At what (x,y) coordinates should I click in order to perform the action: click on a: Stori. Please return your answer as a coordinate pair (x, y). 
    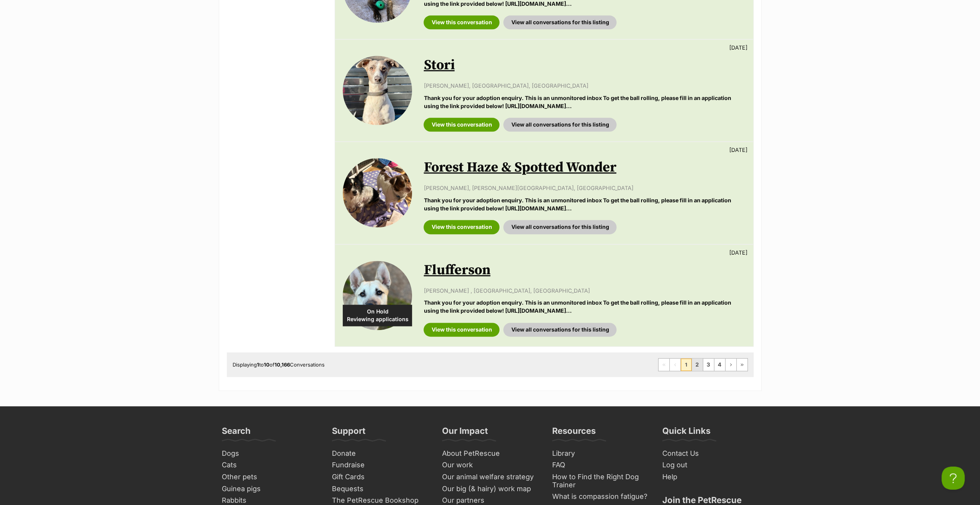
    Looking at the image, I should click on (439, 65).